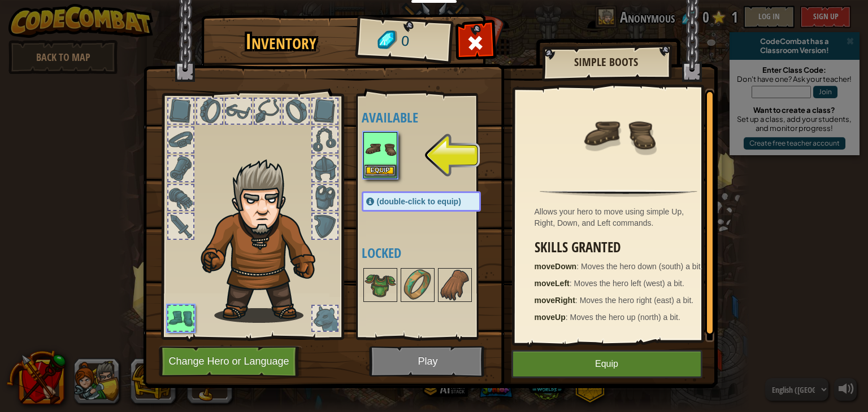 This screenshot has height=412, width=868. What do you see at coordinates (230, 361) in the screenshot?
I see `button: Change Hero or Language` at bounding box center [230, 361].